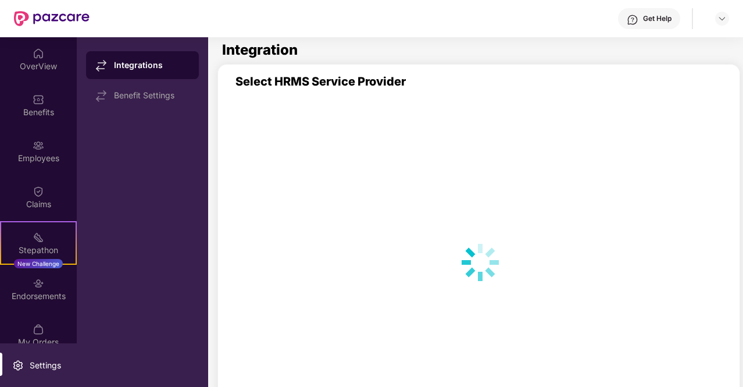 This screenshot has width=743, height=387. I want to click on img: svg+xml;base64,PHN2ZyB4bWxucz0iaHR0cDovL3d3dy53My5vcmcvMjAwMC9zdmciIHdpZHRoPSIyMSIgaGVpZ2h0PSIyMC..., so click(38, 237).